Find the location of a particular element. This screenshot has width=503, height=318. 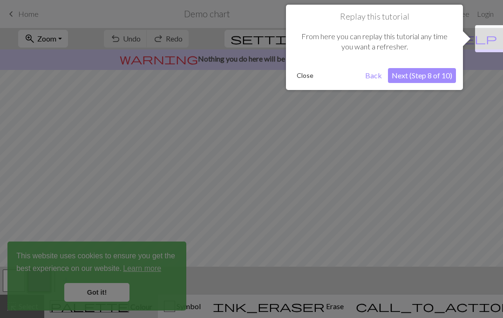

h1: Replay this tutorial is located at coordinates (374, 17).